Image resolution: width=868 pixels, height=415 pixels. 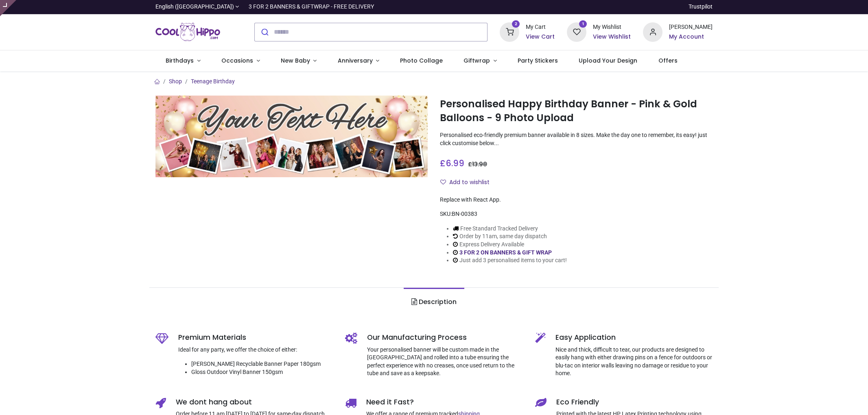 I want to click on span: Photo Collage, so click(x=421, y=60).